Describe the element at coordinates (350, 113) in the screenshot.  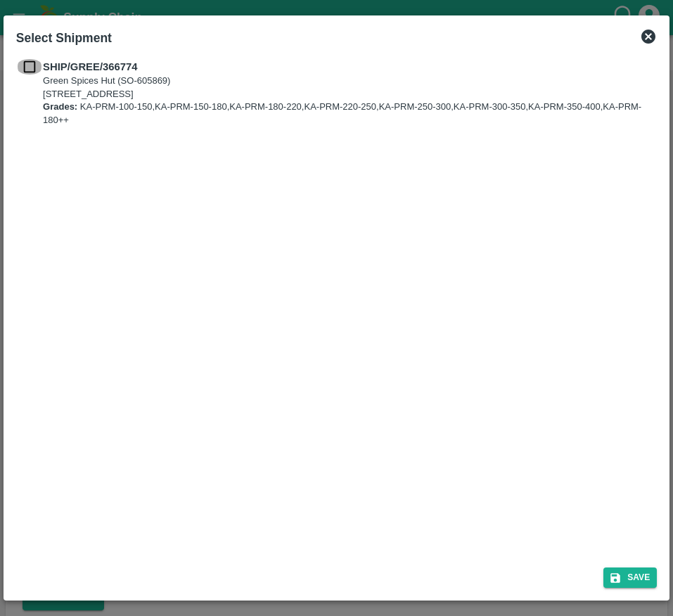
I see `p: KA-PRM-100-150,KA-PRM-150-180,KA-PRM-180-220,KA-PRM-220-250,KA-PRM-250-300,KA-PRM-300-350,KA-PRM-...` at that location.